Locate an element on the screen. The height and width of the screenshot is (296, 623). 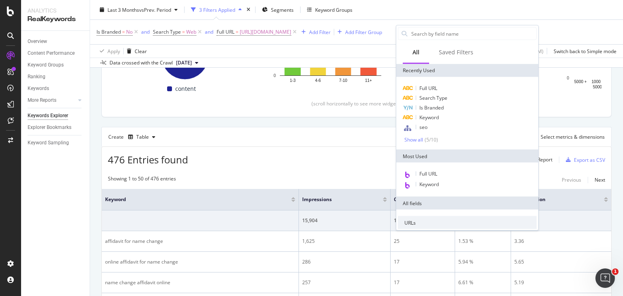
text: 1-3 is located at coordinates (292, 80).